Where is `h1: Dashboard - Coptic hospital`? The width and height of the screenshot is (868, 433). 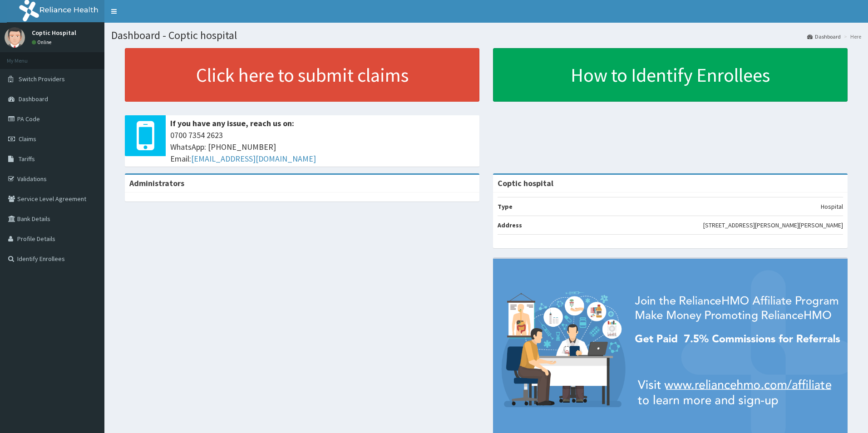 h1: Dashboard - Coptic hospital is located at coordinates (486, 36).